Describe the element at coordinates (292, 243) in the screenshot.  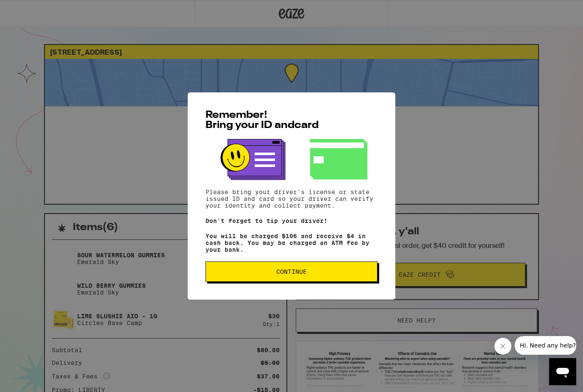
I see `p: You will be charged $106 and receive $4 in cash back. You may be charged an ATM fee by your bank.` at that location.